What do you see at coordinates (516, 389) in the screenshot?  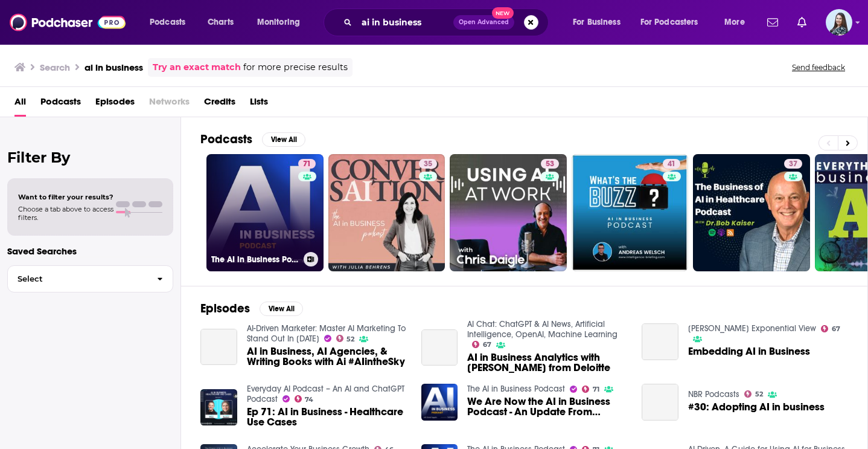 I see `a: The AI in Business Podcast` at bounding box center [516, 389].